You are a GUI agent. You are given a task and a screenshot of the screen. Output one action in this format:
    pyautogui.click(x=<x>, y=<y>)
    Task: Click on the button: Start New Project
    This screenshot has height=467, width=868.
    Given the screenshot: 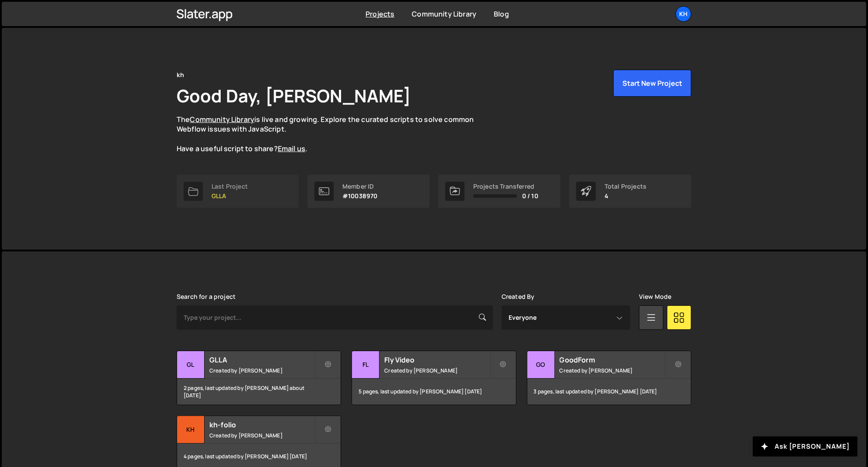 What is the action you would take?
    pyautogui.click(x=652, y=83)
    